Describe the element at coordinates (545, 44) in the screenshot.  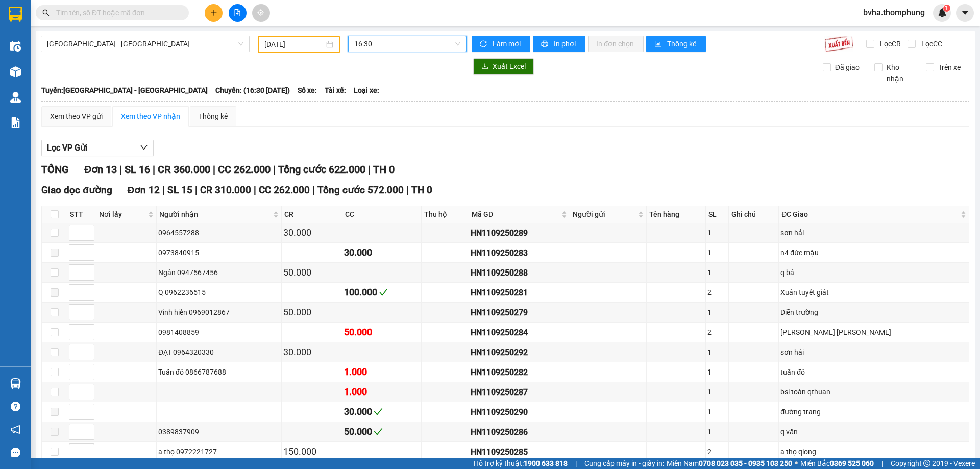
I see `span: printer` at that location.